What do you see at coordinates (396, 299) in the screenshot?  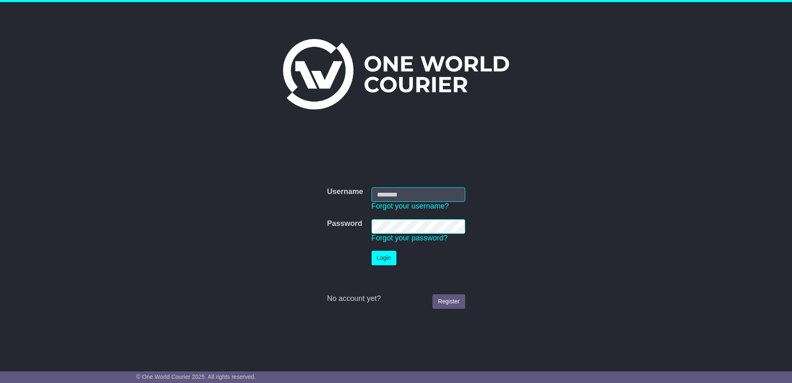 I see `div: No account yet?` at bounding box center [396, 299].